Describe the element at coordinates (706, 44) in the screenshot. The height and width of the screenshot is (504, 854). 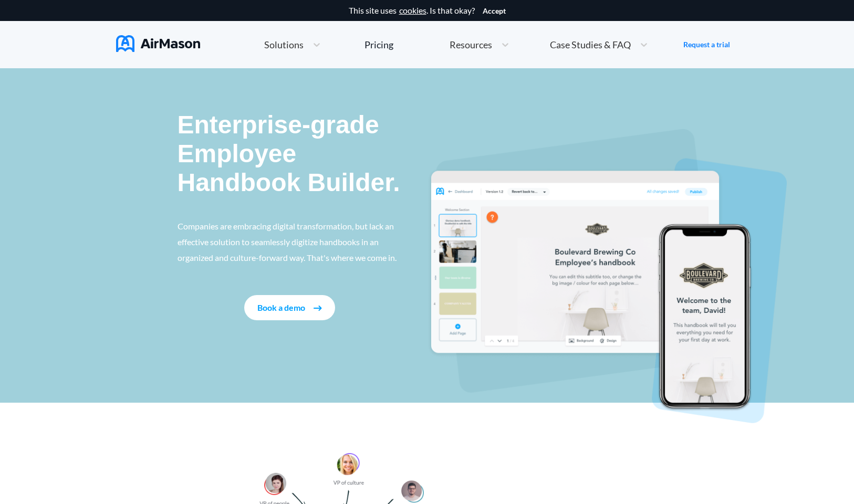
I see `a: Request a trial` at that location.